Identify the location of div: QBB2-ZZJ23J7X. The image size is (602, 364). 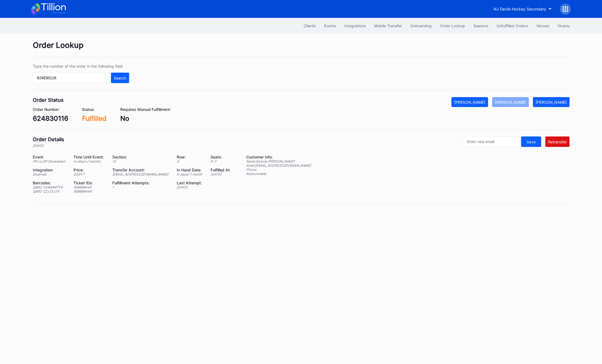
(50, 191).